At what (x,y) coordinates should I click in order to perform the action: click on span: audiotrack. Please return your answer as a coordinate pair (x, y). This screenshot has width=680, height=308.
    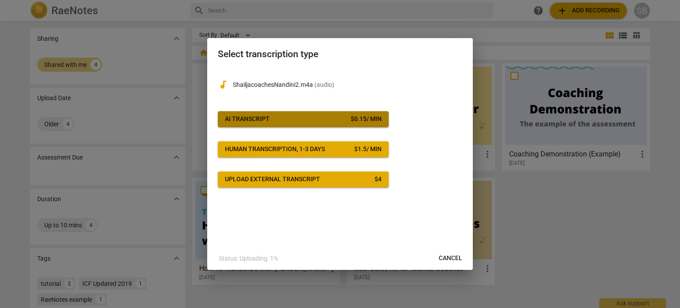
    Looking at the image, I should click on (223, 85).